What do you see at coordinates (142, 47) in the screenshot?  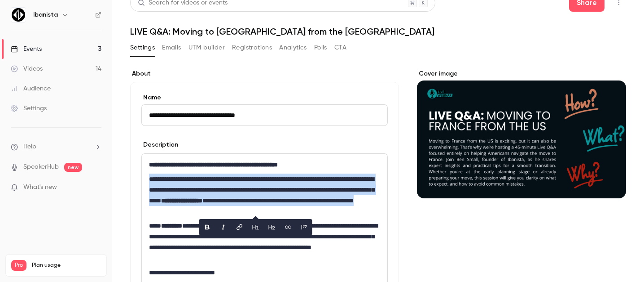 I see `button: Settings` at bounding box center [142, 47].